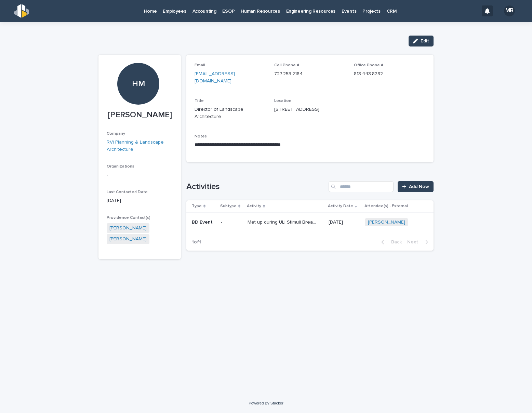 The width and height of the screenshot is (532, 413). What do you see at coordinates (390, 242) in the screenshot?
I see `button: Back` at bounding box center [390, 242].